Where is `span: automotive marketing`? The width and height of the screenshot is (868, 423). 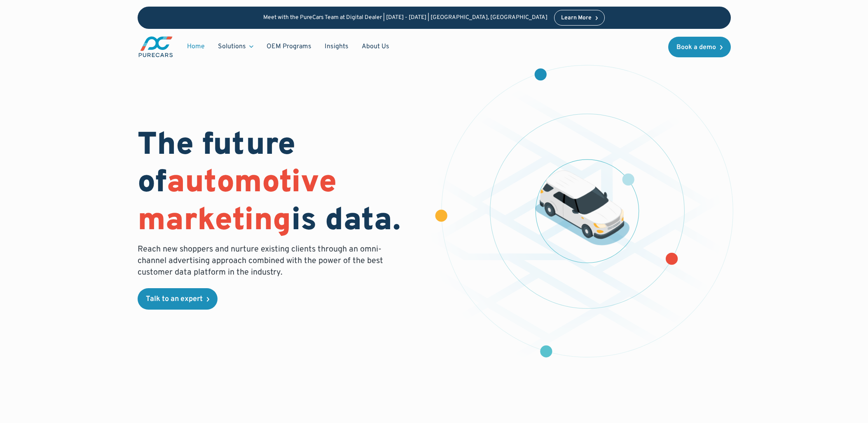 span: automotive marketing is located at coordinates (237, 202).